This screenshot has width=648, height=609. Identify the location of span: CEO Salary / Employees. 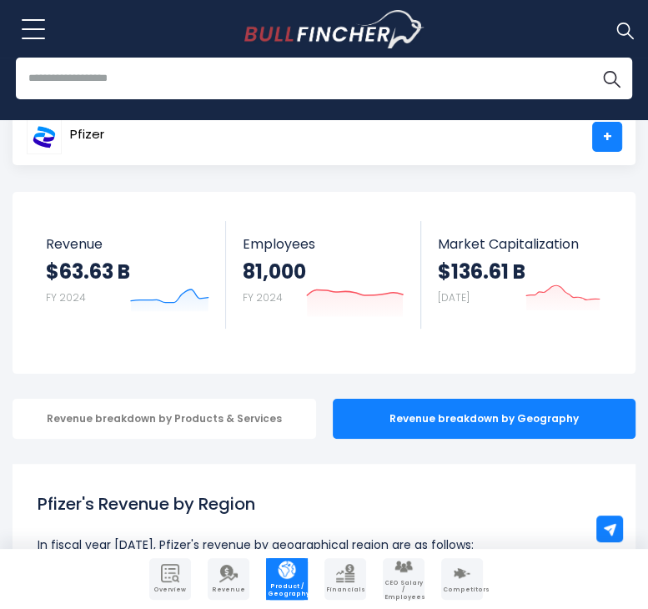
(404, 589).